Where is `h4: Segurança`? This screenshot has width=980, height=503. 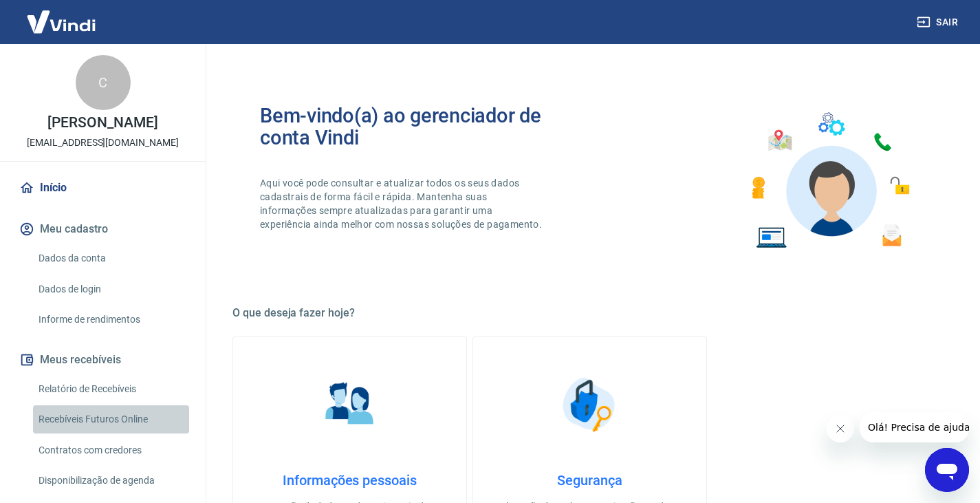
h4: Segurança is located at coordinates (589, 480).